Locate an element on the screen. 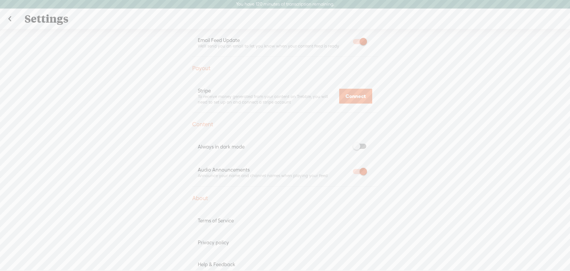 This screenshot has height=271, width=570. div: Payout is located at coordinates (285, 68).